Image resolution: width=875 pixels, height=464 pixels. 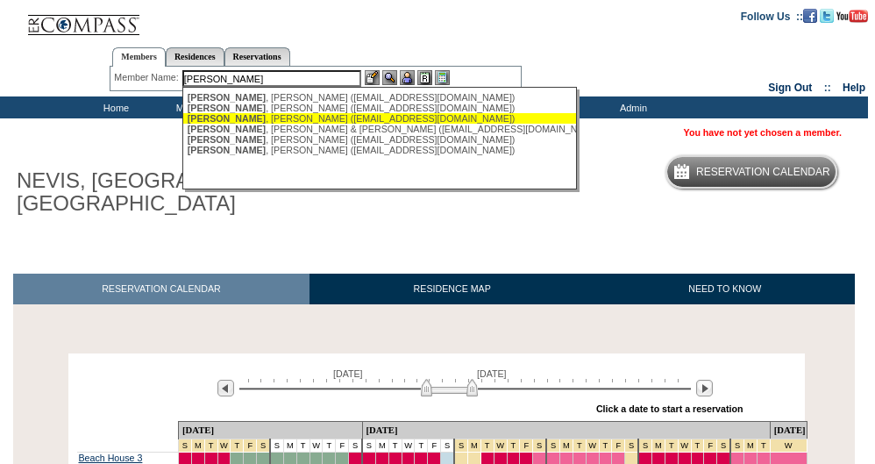 What do you see at coordinates (704, 388) in the screenshot?
I see `img: Next` at bounding box center [704, 388].